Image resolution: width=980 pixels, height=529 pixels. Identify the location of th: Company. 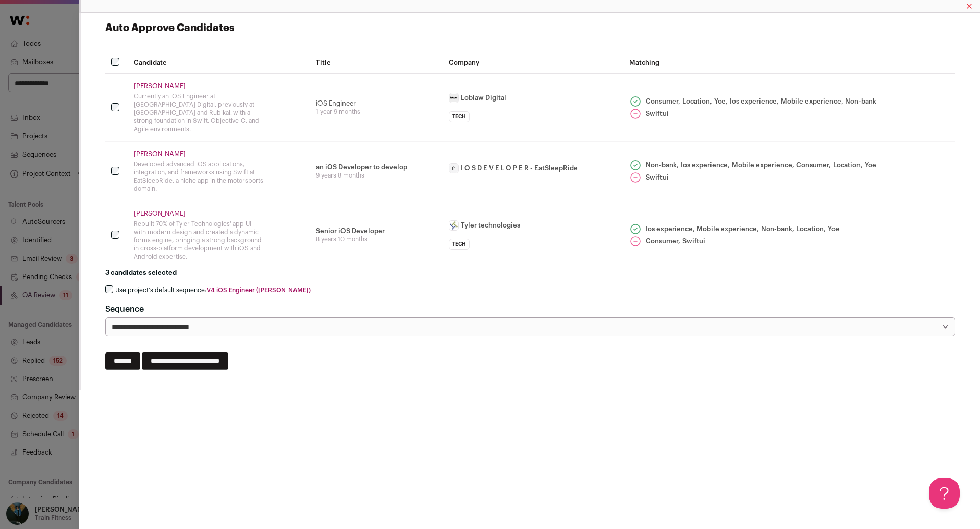
(533, 63).